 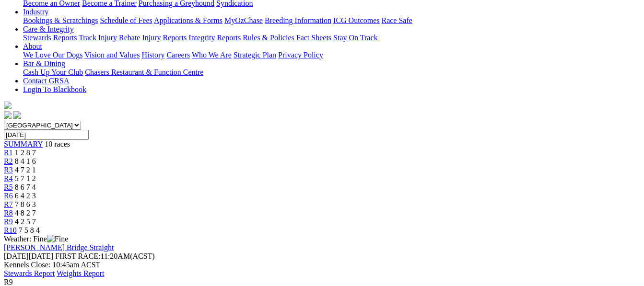 I want to click on a: R8, so click(x=8, y=212).